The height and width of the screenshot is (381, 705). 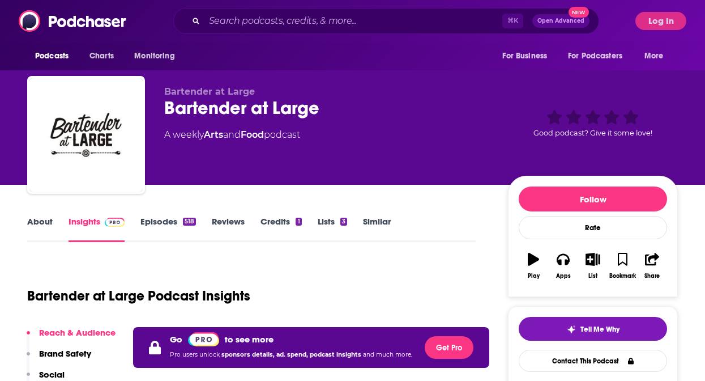 What do you see at coordinates (252, 134) in the screenshot?
I see `a: Food` at bounding box center [252, 134].